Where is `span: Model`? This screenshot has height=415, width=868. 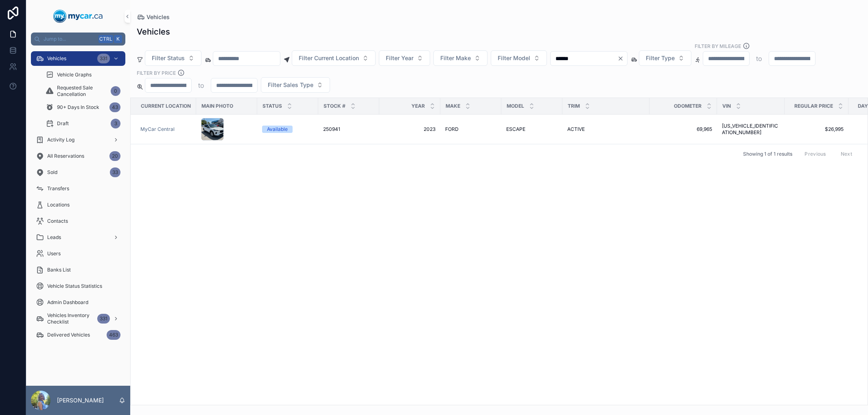
span: Model is located at coordinates (515, 106).